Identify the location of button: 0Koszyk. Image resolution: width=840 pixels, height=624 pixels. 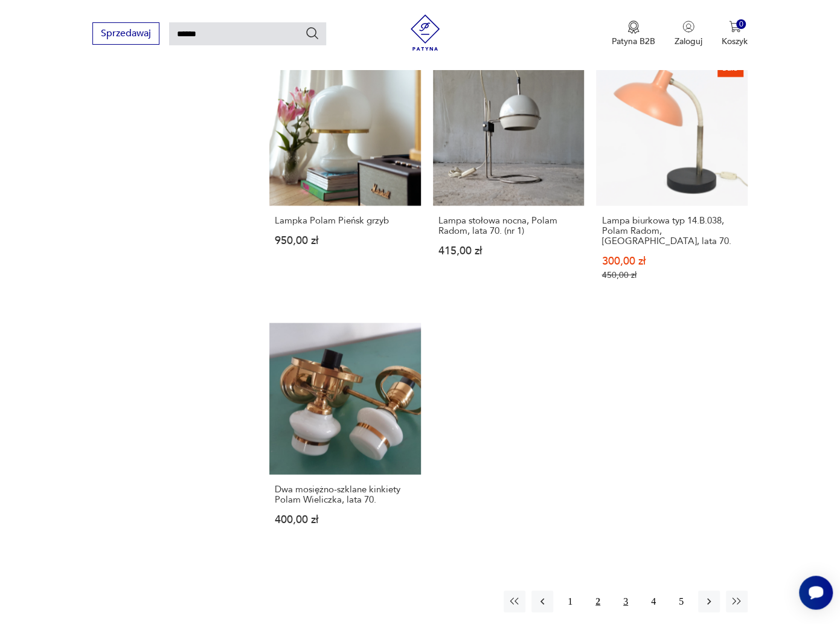
(735, 34).